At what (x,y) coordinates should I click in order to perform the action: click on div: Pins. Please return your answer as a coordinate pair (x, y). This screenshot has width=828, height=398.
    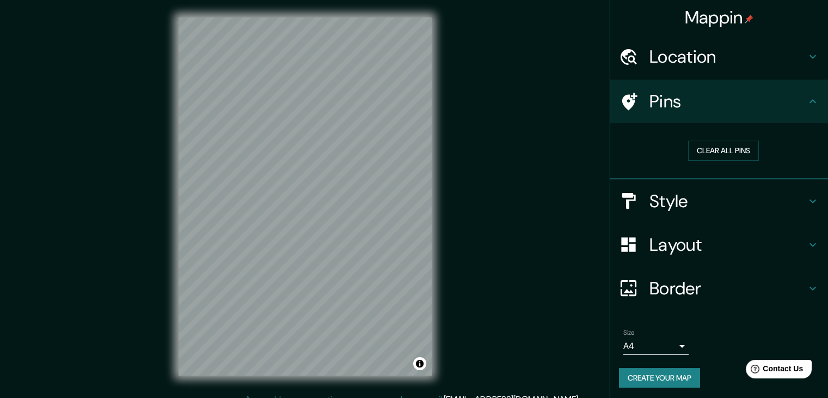
    Looking at the image, I should click on (719, 101).